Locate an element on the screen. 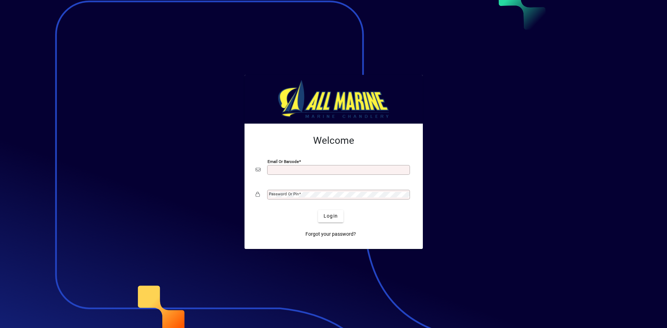 Image resolution: width=667 pixels, height=328 pixels. button: Login is located at coordinates (331, 216).